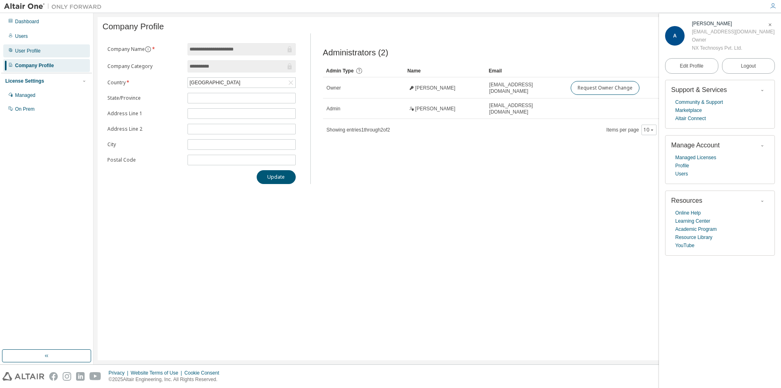  Describe the element at coordinates (692, 221) in the screenshot. I see `a: Learning Center` at that location.